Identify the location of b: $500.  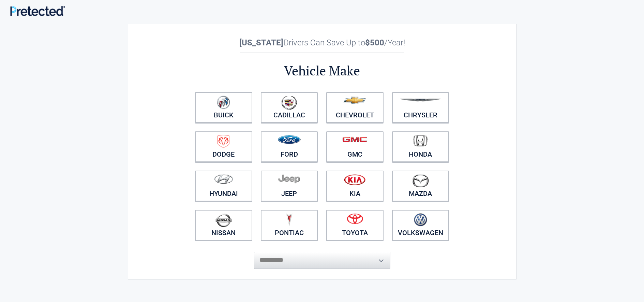
(375, 43).